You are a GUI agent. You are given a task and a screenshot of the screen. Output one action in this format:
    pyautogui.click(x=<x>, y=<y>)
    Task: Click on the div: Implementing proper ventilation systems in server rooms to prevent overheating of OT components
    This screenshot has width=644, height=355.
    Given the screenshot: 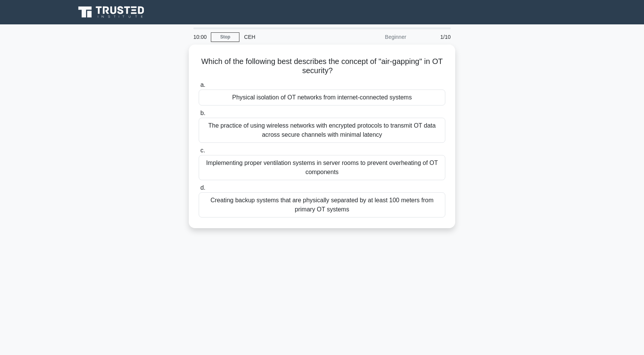 What is the action you would take?
    pyautogui.click(x=322, y=168)
    